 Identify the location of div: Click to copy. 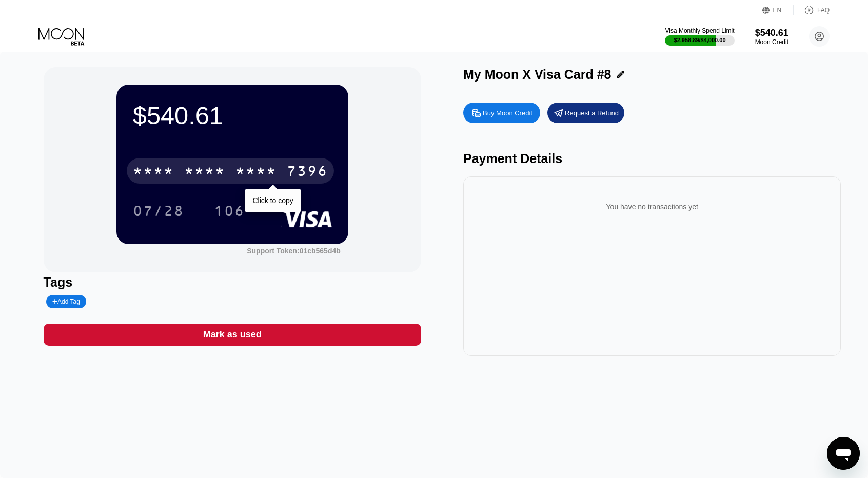
(272, 201).